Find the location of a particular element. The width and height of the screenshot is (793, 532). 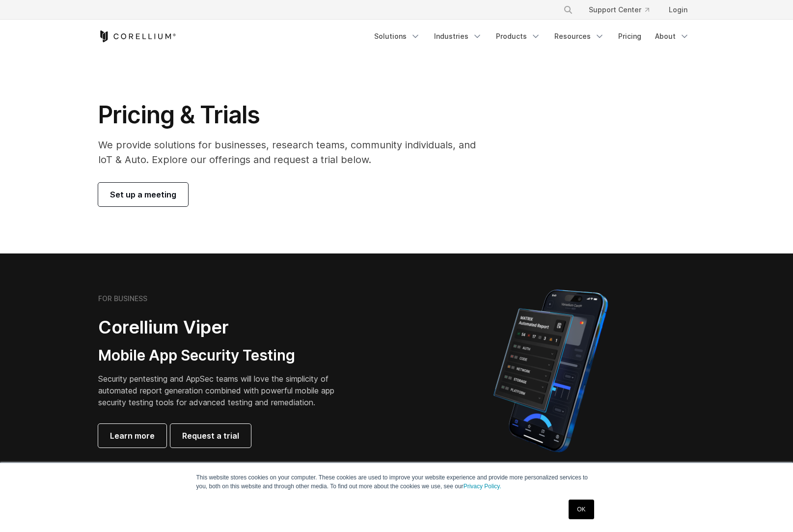

a: Set up a meeting is located at coordinates (143, 195).